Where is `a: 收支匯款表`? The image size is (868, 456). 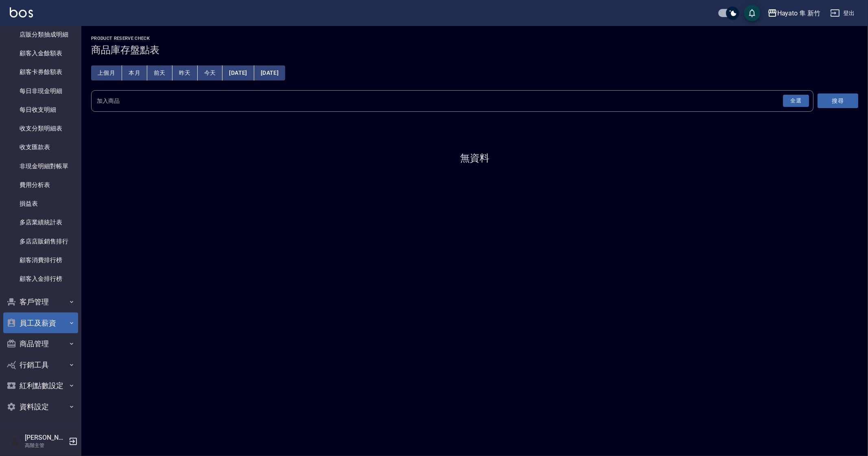
a: 收支匯款表 is located at coordinates (41, 147).